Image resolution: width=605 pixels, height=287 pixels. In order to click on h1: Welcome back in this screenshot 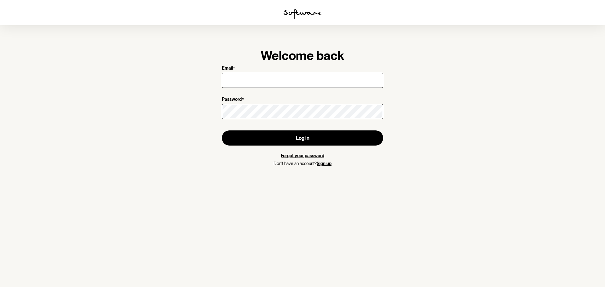, I will do `click(302, 55)`.